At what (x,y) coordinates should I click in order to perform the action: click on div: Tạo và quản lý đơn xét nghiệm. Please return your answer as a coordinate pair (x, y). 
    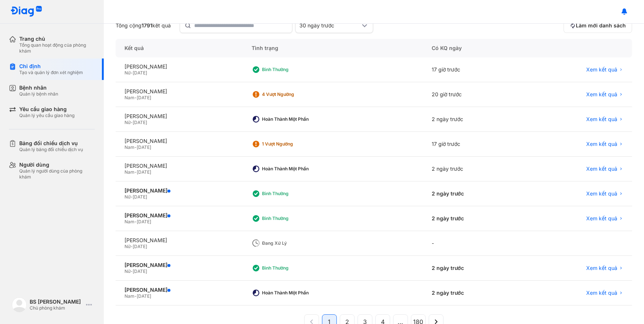
    Looking at the image, I should click on (51, 73).